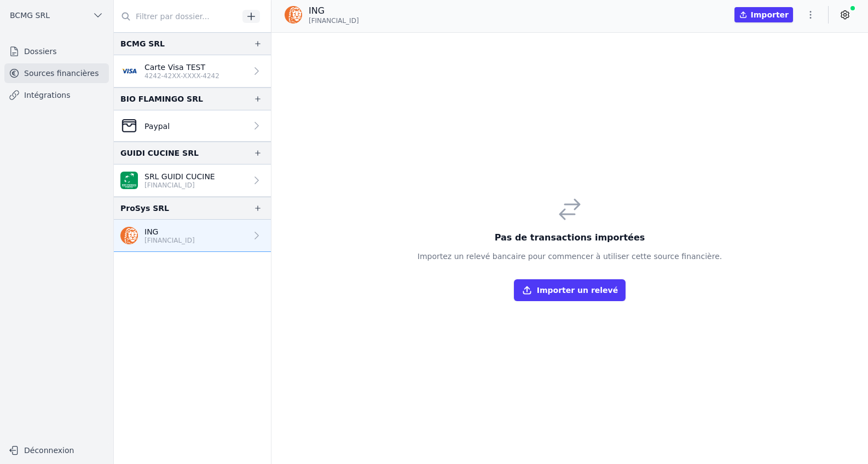  Describe the element at coordinates (763, 15) in the screenshot. I see `button: Importer` at that location.